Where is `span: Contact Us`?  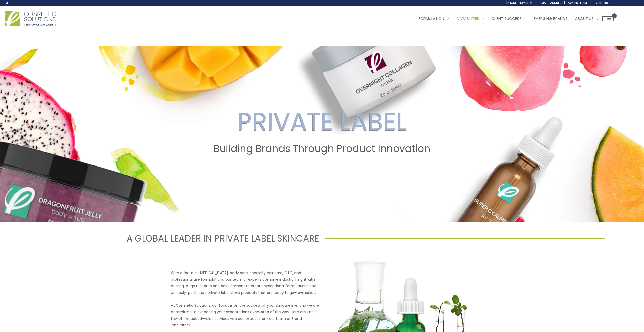 span: Contact Us is located at coordinates (605, 3).